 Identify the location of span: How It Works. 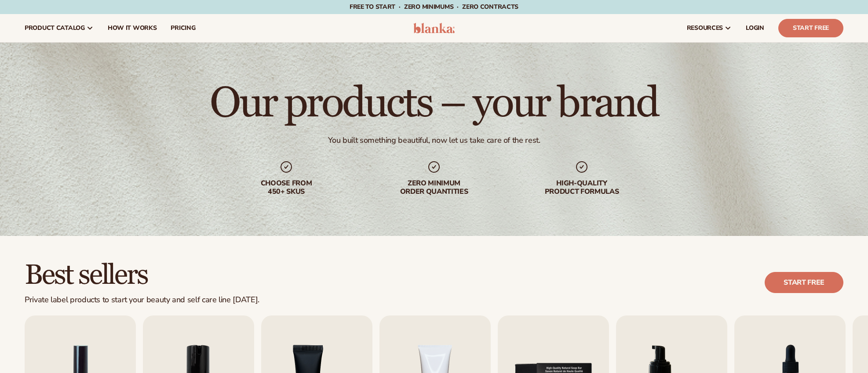
(132, 28).